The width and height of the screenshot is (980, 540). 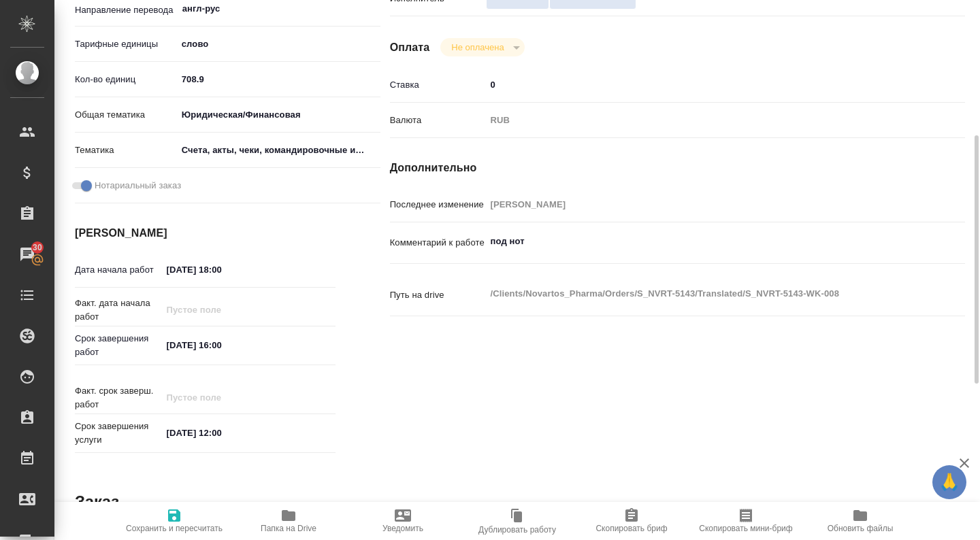 What do you see at coordinates (517, 530) in the screenshot?
I see `span: Дублировать работу` at bounding box center [517, 530].